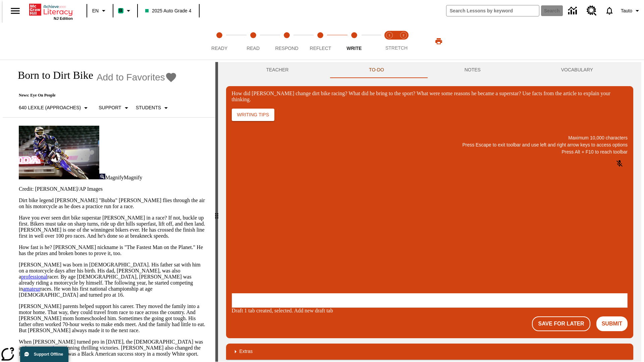 The width and height of the screenshot is (644, 362). What do you see at coordinates (592, 11) in the screenshot?
I see `a: Resource Center, Will open in new tab` at bounding box center [592, 11].